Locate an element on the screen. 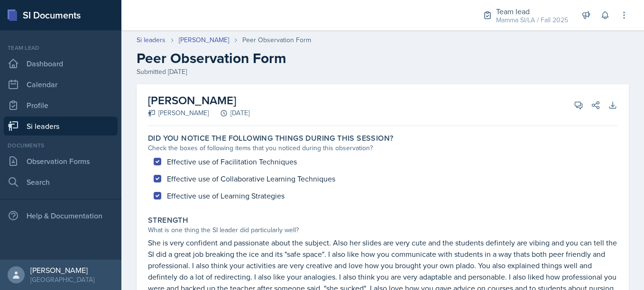 The width and height of the screenshot is (644, 290). label: Did you notice the following things during this session? is located at coordinates (270, 138).